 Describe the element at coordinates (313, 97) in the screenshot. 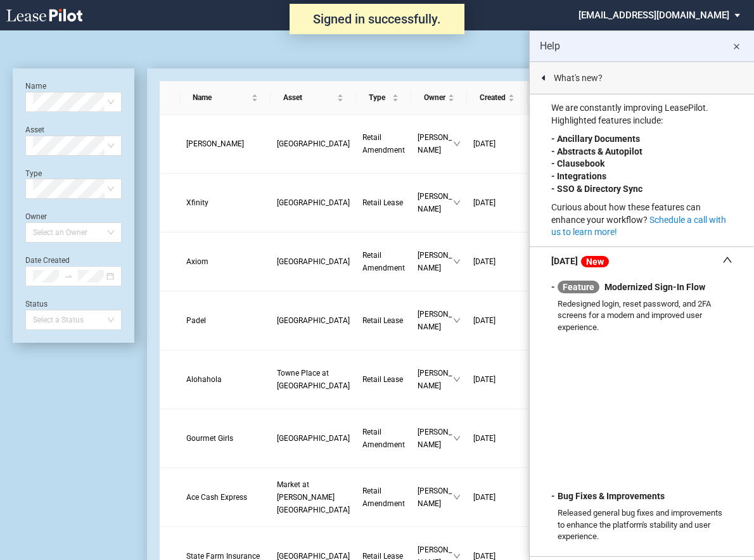

I see `th: Asset` at that location.